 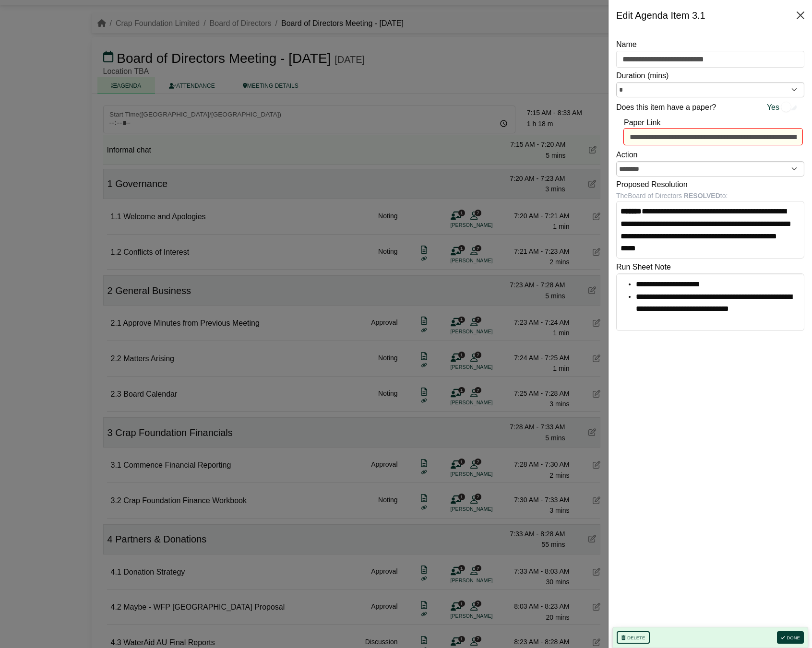 What do you see at coordinates (642, 123) in the screenshot?
I see `label: Paper Link` at bounding box center [642, 123].